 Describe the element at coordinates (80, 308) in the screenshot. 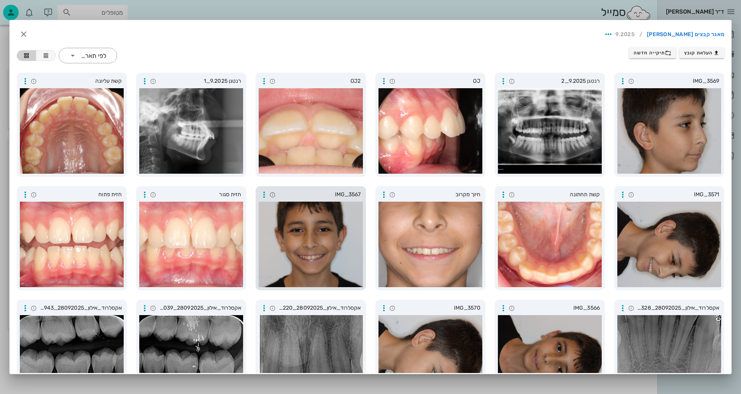

I see `span: אקסלרוד_אילון_28092025_161943` at that location.